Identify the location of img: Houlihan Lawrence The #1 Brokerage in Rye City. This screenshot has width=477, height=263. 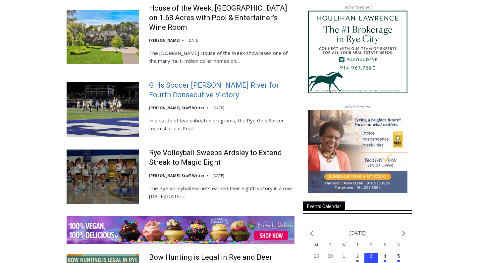
(358, 52).